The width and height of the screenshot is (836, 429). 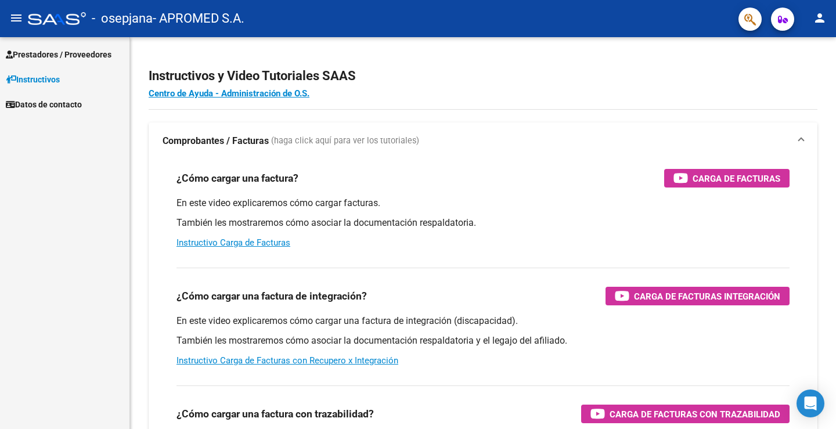 What do you see at coordinates (727, 178) in the screenshot?
I see `button: Carga de Facturas` at bounding box center [727, 178].